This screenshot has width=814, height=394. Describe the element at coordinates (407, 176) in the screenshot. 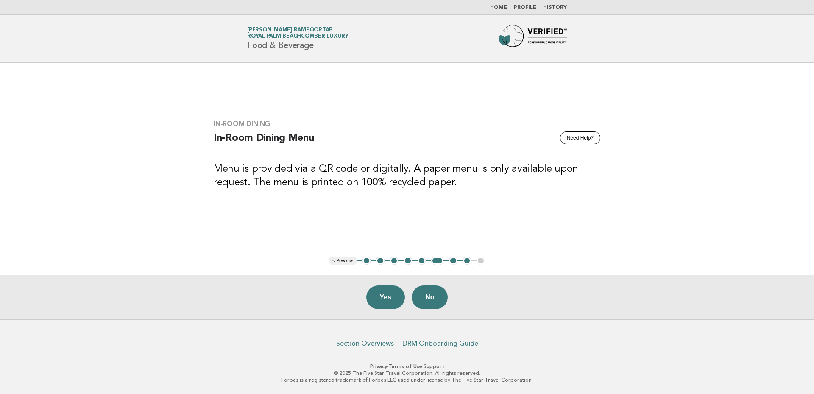

I see `h3: Menu is provided via a QR code or digitally. A paper menu is only available upon request. The men...` at that location.